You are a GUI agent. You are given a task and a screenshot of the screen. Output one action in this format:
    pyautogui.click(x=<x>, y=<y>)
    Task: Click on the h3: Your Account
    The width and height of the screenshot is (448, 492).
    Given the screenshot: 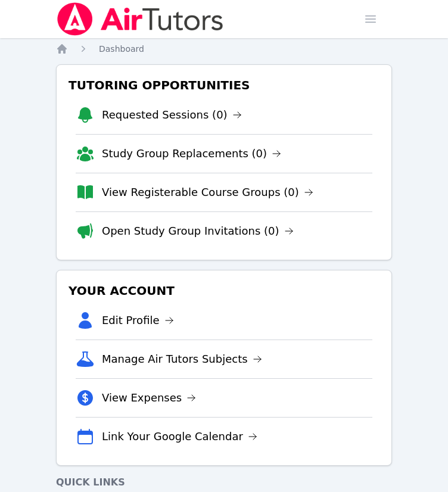 What is the action you would take?
    pyautogui.click(x=224, y=291)
    